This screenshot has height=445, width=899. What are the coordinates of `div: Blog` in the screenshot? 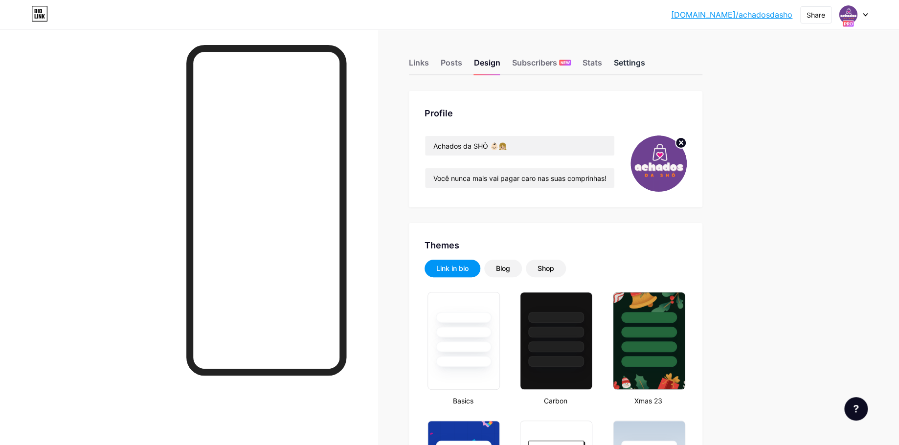 It's located at (503, 268).